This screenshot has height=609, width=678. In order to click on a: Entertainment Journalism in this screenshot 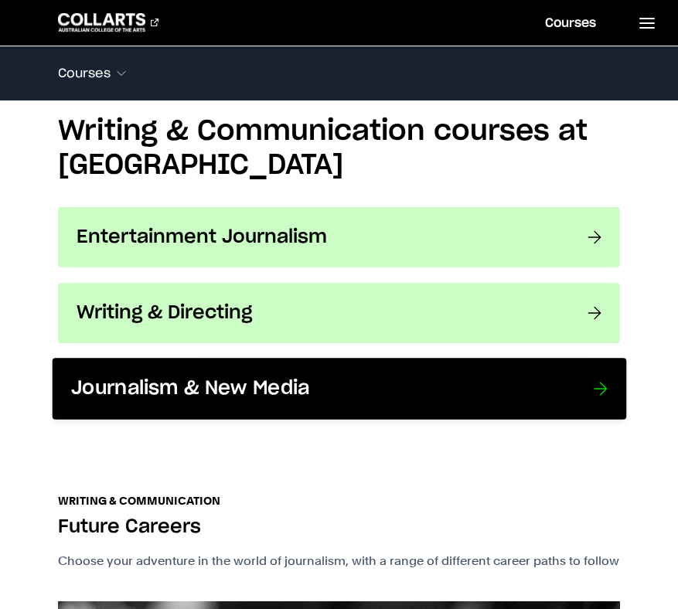, I will do `click(339, 237)`.